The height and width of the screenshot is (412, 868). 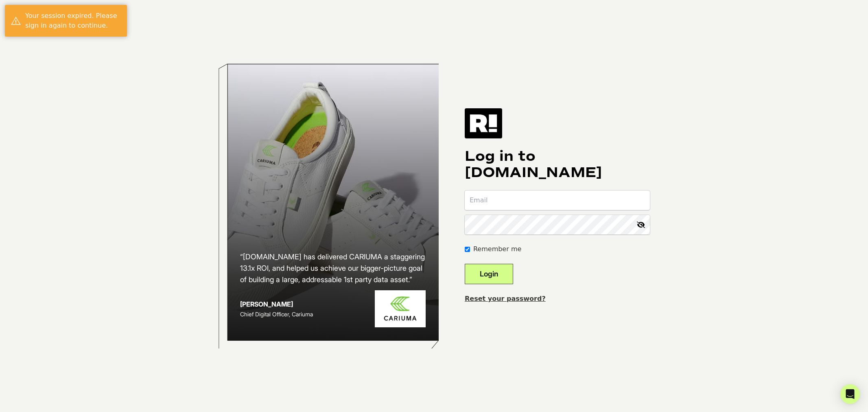 What do you see at coordinates (505, 298) in the screenshot?
I see `a: Reset your password?` at bounding box center [505, 298].